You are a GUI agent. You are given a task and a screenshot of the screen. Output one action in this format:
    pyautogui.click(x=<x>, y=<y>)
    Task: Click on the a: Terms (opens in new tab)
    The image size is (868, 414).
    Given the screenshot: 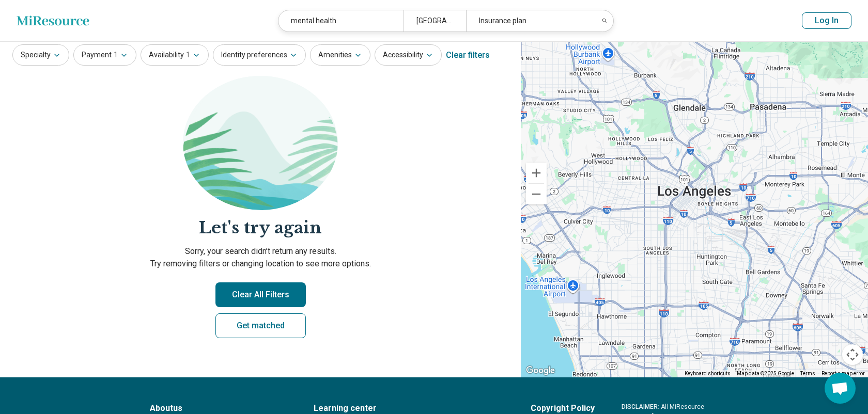 What is the action you would take?
    pyautogui.click(x=808, y=373)
    